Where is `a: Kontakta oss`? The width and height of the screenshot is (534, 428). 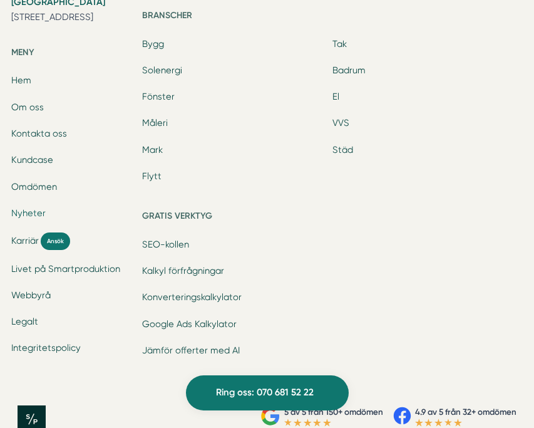 a: Kontakta oss is located at coordinates (39, 133).